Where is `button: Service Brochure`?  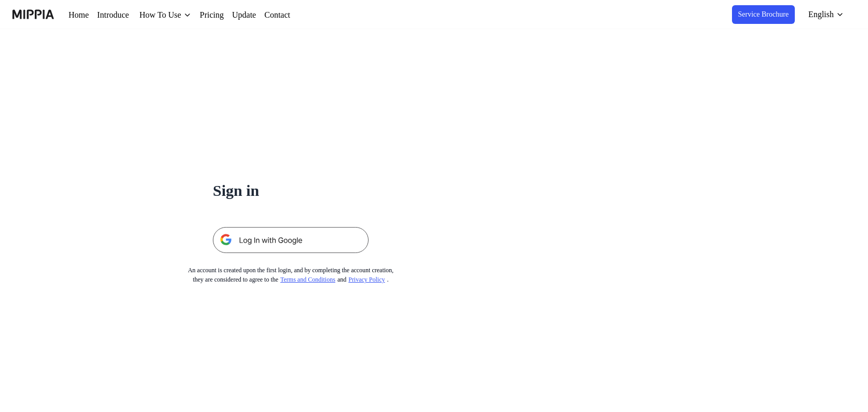
button: Service Brochure is located at coordinates (764, 15).